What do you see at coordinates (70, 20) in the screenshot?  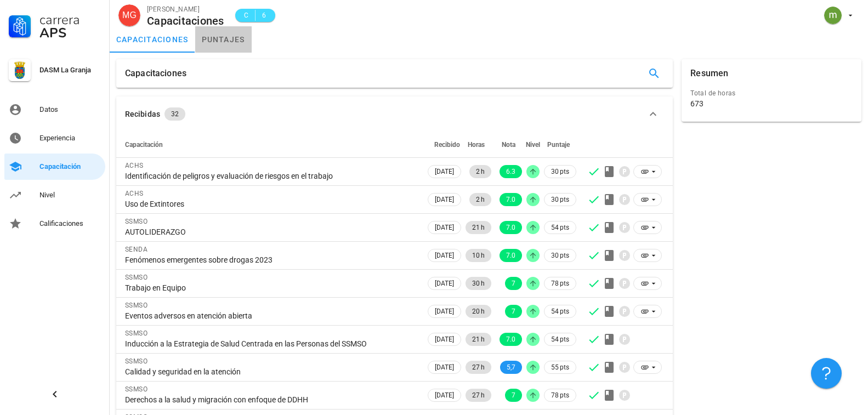 I see `div: Carrera` at bounding box center [70, 20].